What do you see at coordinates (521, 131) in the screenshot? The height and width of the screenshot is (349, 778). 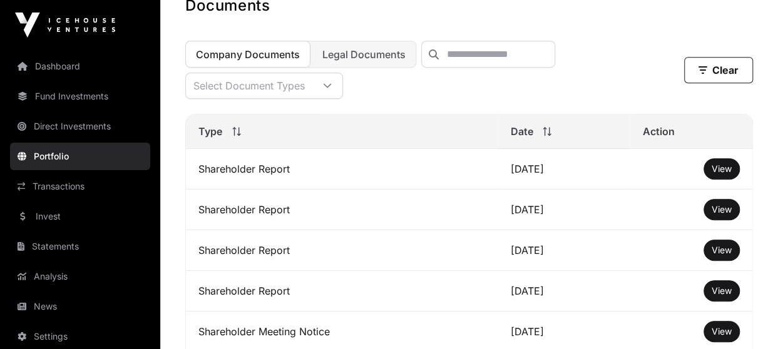 I see `span: Date` at bounding box center [521, 131].